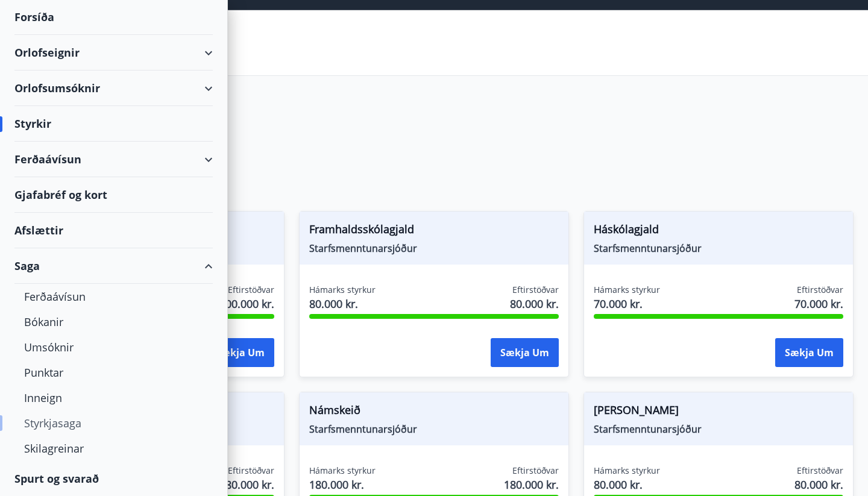 The image size is (868, 496). I want to click on span: Háskólagjald, so click(718, 232).